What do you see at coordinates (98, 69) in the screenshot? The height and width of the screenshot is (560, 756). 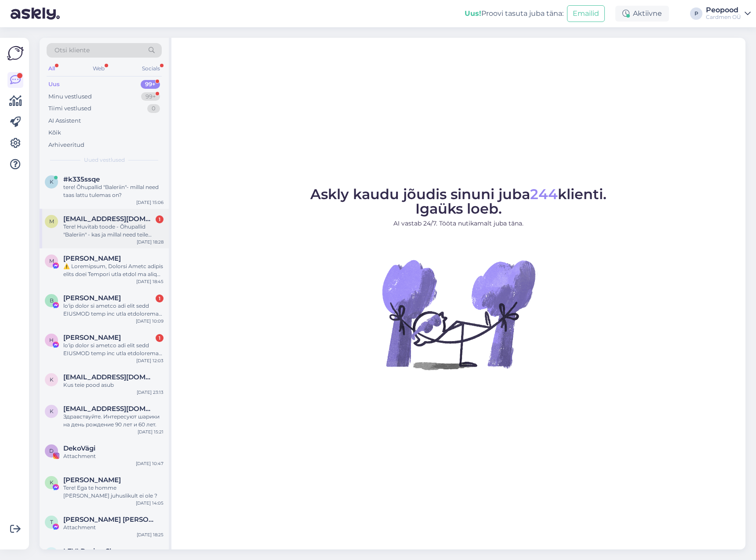 I see `div: Web` at bounding box center [98, 69].